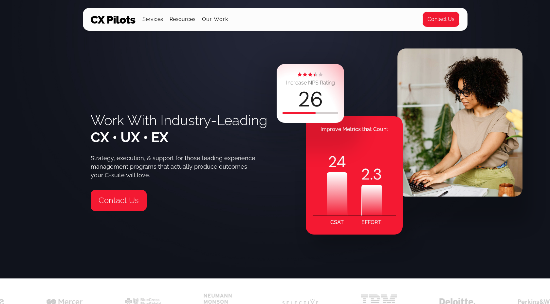 The image size is (550, 304). What do you see at coordinates (366, 174) in the screenshot?
I see `code: 2` at bounding box center [366, 174].